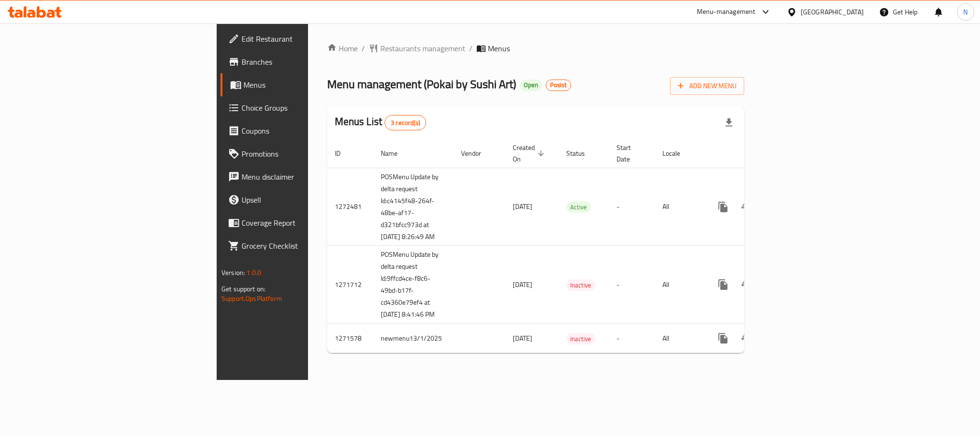  What do you see at coordinates (418, 48) in the screenshot?
I see `a: Restaurants management` at bounding box center [418, 48].